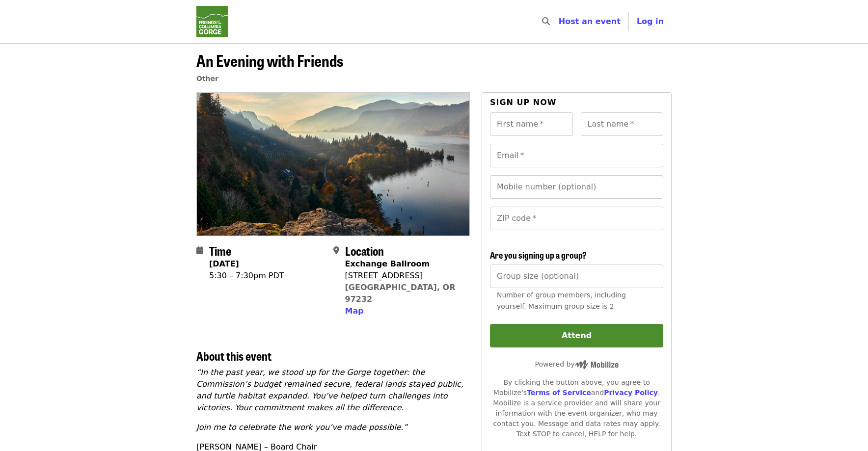 The image size is (868, 451). I want to click on span: Location, so click(364, 250).